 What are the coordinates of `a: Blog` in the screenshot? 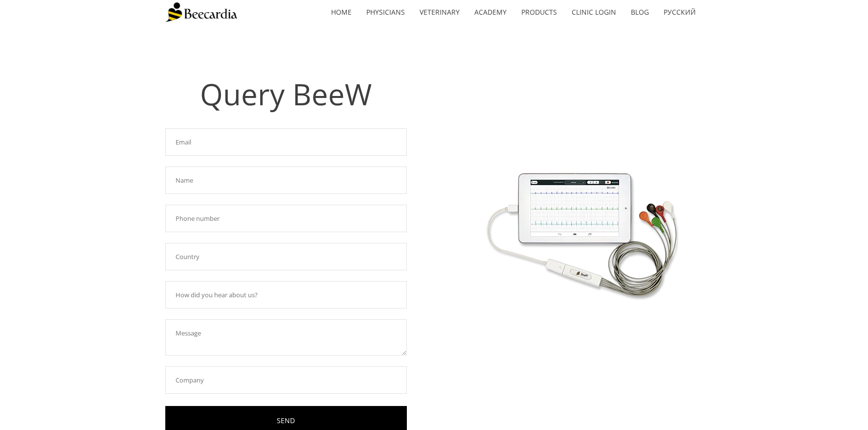 It's located at (640, 12).